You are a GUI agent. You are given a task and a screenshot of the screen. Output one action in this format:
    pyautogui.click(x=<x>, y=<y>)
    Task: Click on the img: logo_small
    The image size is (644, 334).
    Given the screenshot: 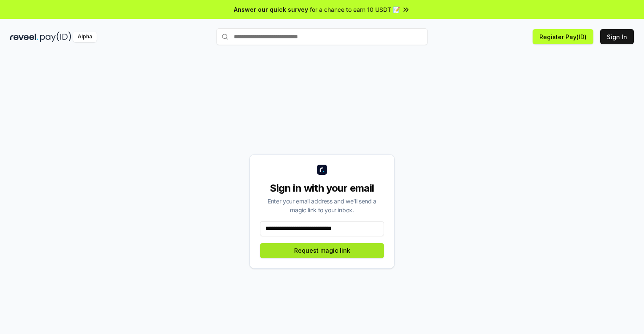 What is the action you would take?
    pyautogui.click(x=322, y=170)
    